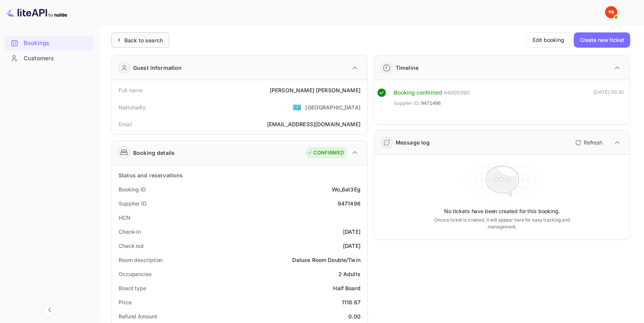 Image resolution: width=644 pixels, height=323 pixels. What do you see at coordinates (502, 224) in the screenshot?
I see `p: Once a ticket is created, it will appear here for easy tracking and management.` at bounding box center [502, 224].